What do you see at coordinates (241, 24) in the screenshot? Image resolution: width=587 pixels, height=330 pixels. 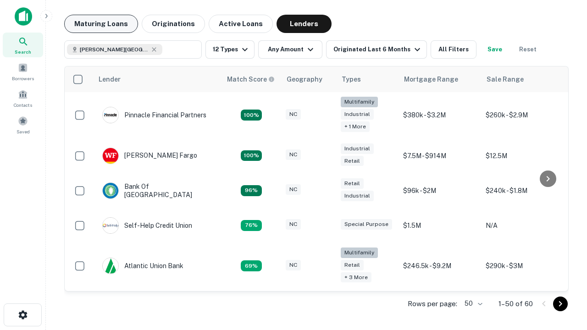 I see `button: Active Loans` at bounding box center [241, 24].